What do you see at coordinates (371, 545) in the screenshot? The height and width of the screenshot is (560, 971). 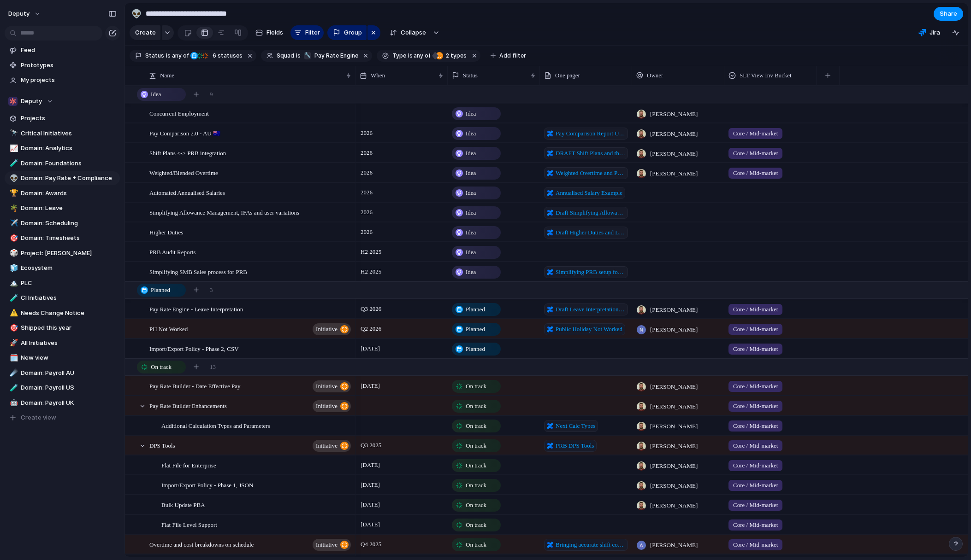 I see `span: Q4 2025` at bounding box center [371, 545].